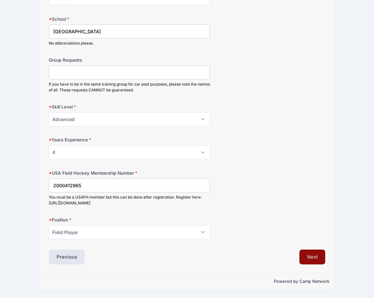  Describe the element at coordinates (95, 19) in the screenshot. I see `label: School` at that location.